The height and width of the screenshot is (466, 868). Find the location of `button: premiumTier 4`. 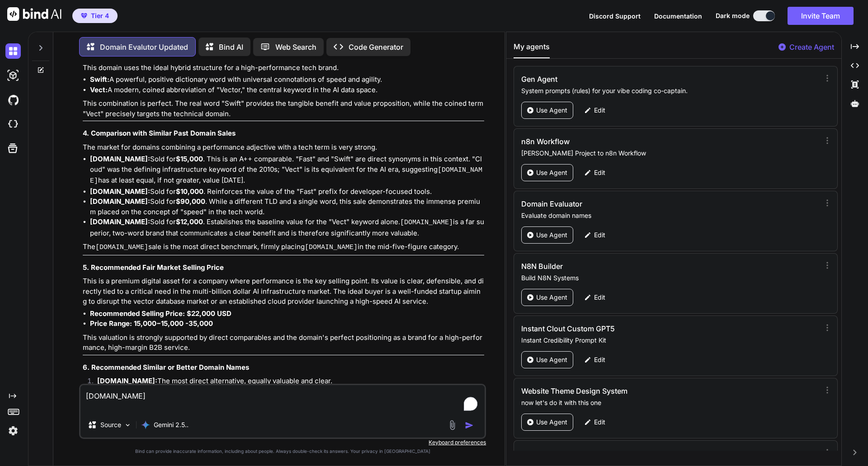

button: premiumTier 4 is located at coordinates (95, 16).